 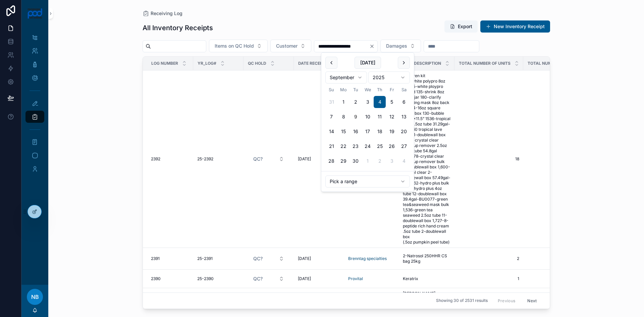 What do you see at coordinates (380, 117) in the screenshot?
I see `button: Thursday, September 11th, 2025` at bounding box center [380, 117].